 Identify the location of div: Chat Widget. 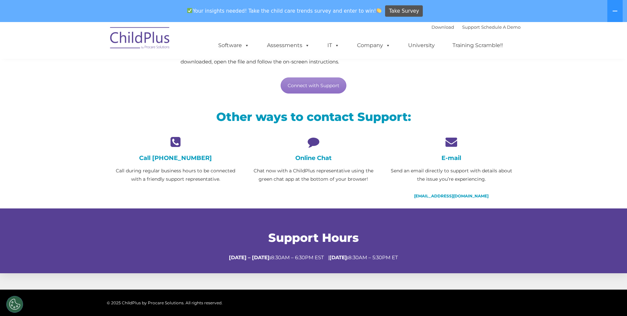
(610, 300).